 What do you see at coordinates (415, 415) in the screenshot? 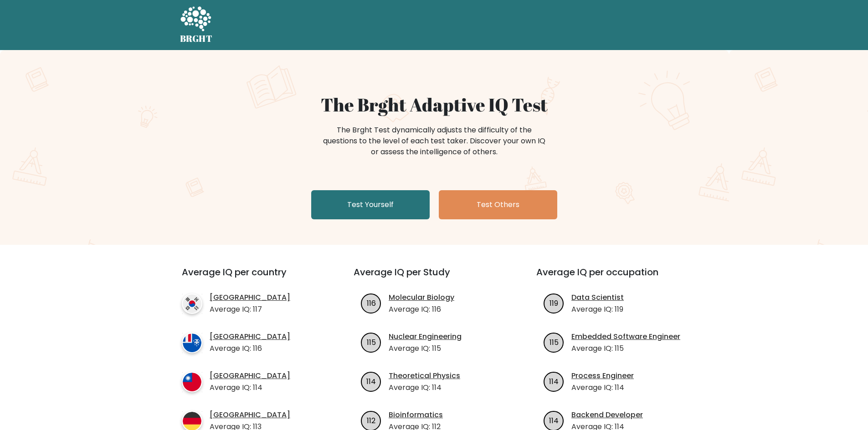
I see `a: Bioinformatics` at bounding box center [415, 415].